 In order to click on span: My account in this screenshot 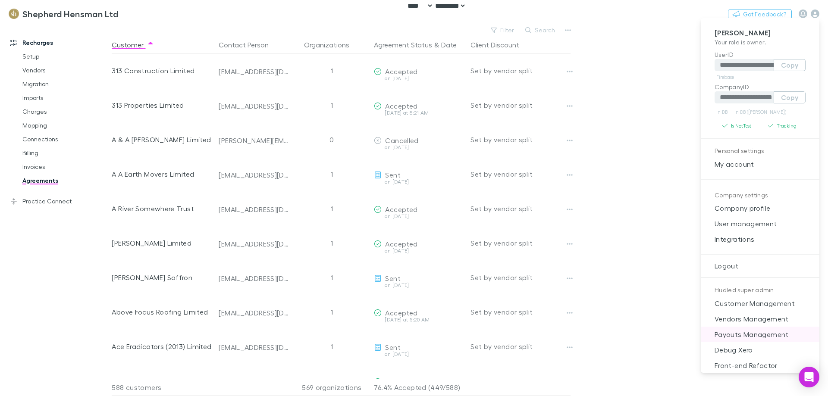, I will do `click(760, 164)`.